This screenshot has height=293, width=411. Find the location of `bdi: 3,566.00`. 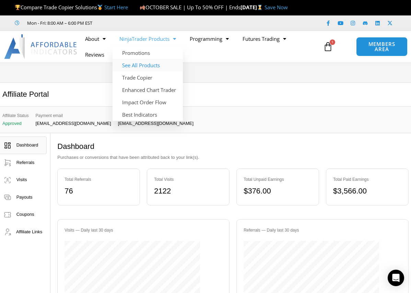

bdi: 3,566.00 is located at coordinates (350, 191).